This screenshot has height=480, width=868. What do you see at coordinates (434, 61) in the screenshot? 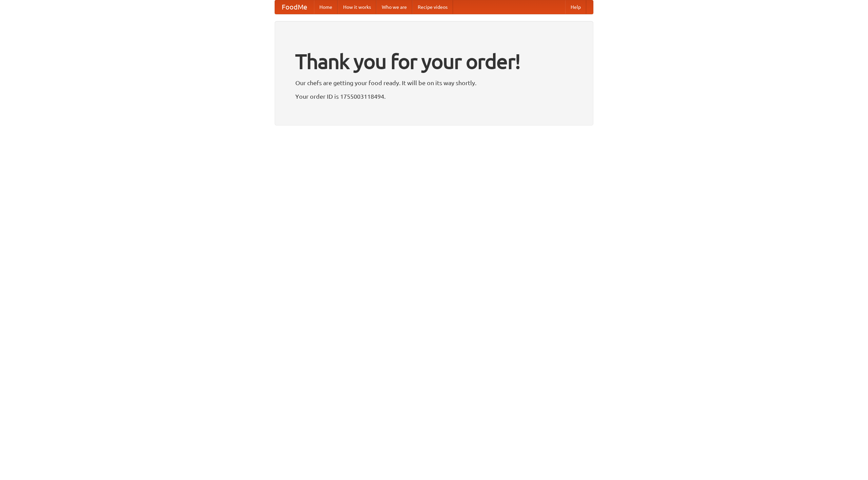
I see `h1: Thank you for your order!` at bounding box center [434, 61].